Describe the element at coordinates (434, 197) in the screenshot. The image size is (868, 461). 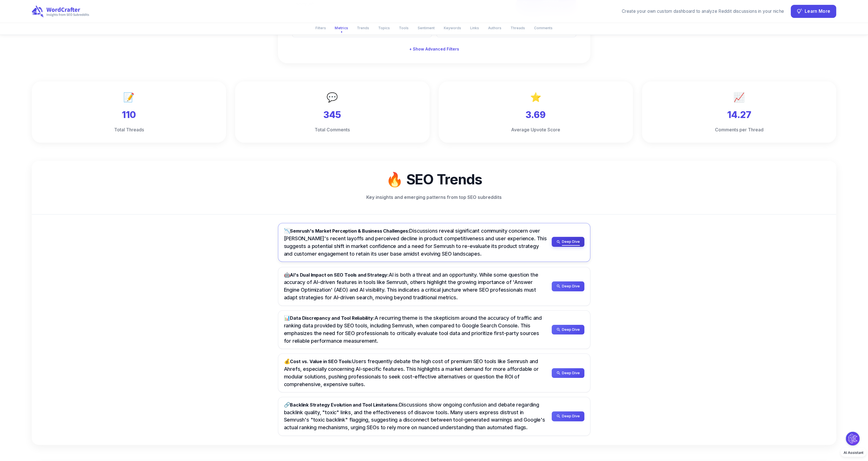
I see `p: Key insights and emerging patterns from top SEO subreddits` at that location.